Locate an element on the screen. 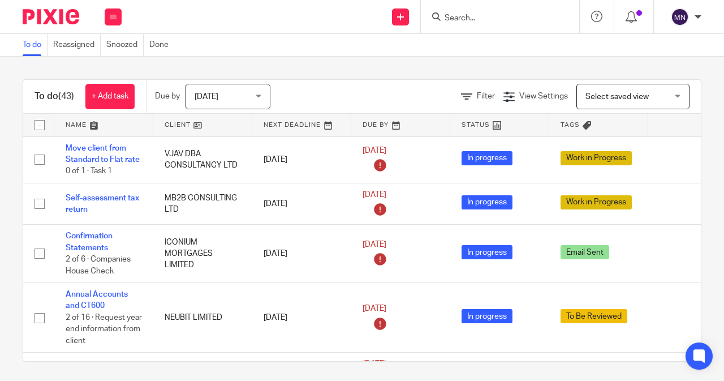 This screenshot has height=381, width=724. a: Move client from Standard to Flat rate is located at coordinates (102, 154).